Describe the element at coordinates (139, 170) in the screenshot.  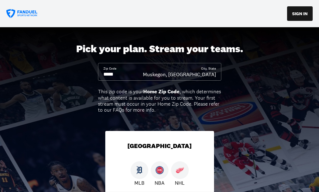
I see `img: Tigers` at that location.